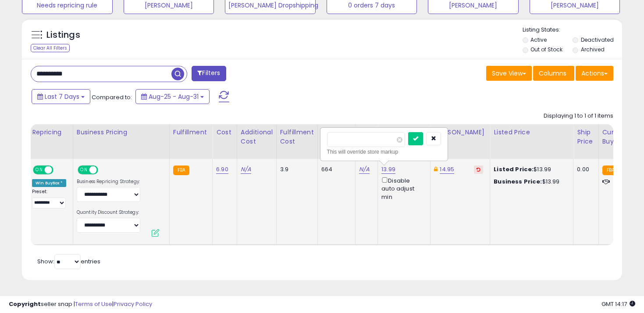 The image size is (644, 313). What do you see at coordinates (518, 181) in the screenshot?
I see `b: Business Price:` at bounding box center [518, 181].